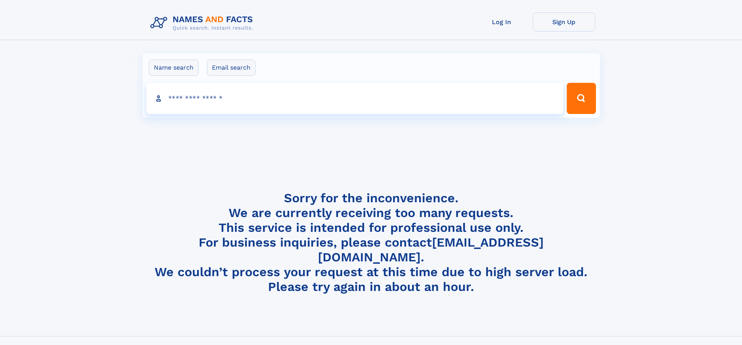  Describe the element at coordinates (355, 99) in the screenshot. I see `input: search input` at that location.